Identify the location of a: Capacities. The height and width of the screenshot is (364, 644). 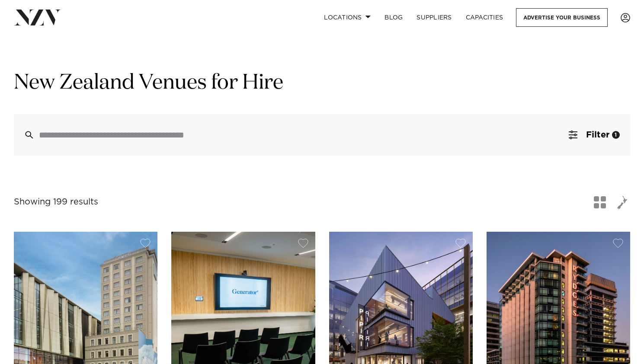
(484, 17).